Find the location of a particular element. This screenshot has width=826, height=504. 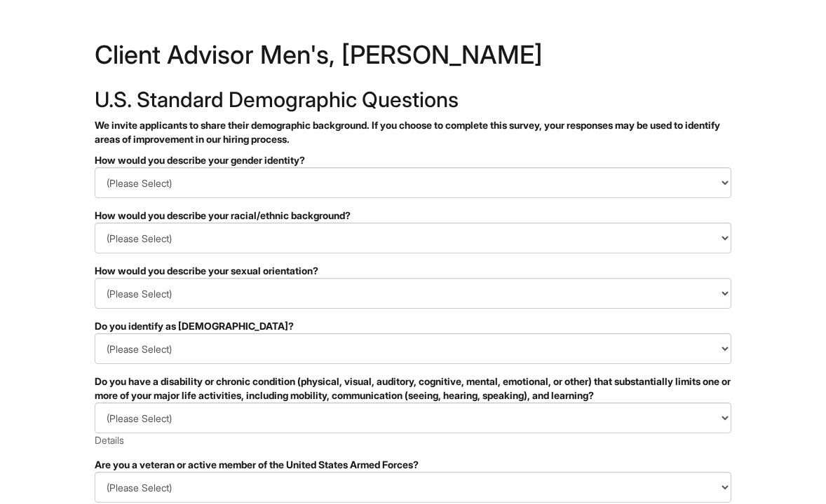

div: How would you describe your sexual orientation? is located at coordinates (413, 271).